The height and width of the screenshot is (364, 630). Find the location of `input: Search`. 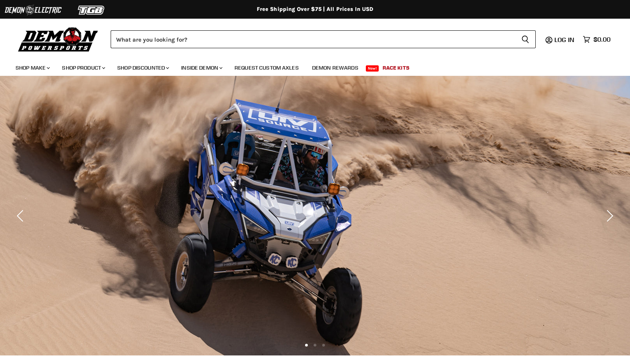

input: Search is located at coordinates (313, 39).